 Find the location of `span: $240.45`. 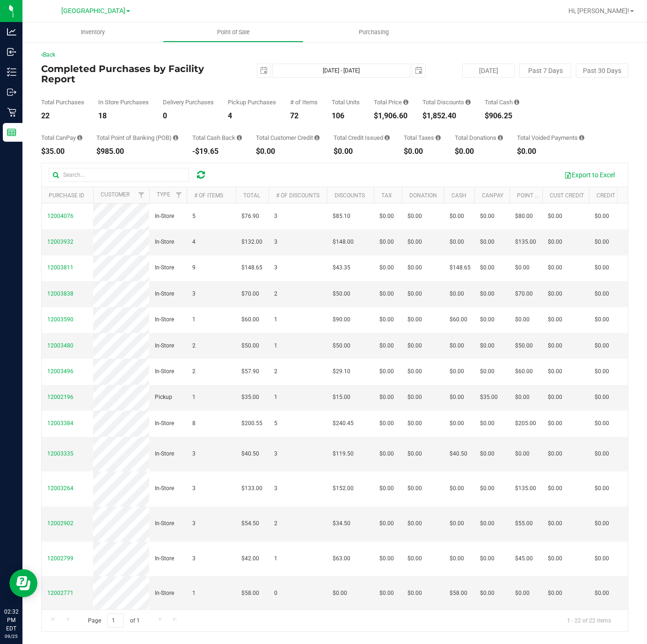

span: $240.45 is located at coordinates (343, 423).